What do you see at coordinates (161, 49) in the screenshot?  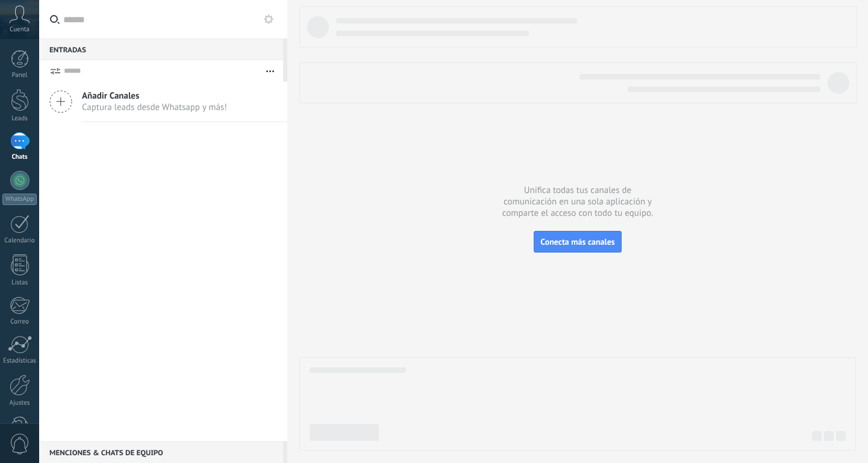 I see `div: Entradas` at bounding box center [161, 49].